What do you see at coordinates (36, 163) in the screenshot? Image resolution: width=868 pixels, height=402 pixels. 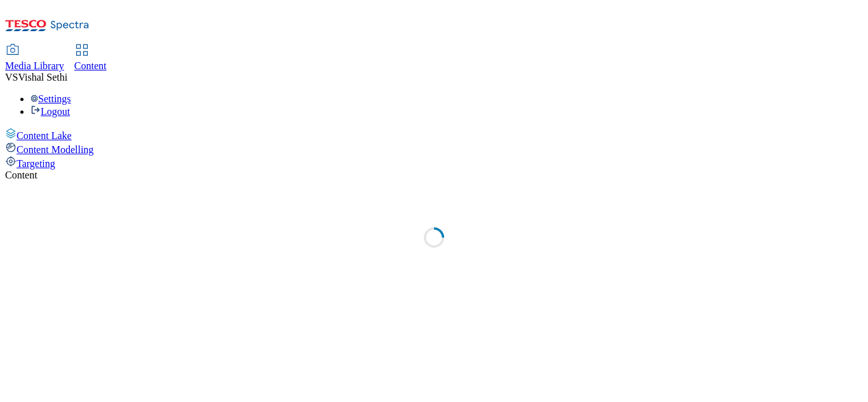 I see `span: Targeting` at bounding box center [36, 163].